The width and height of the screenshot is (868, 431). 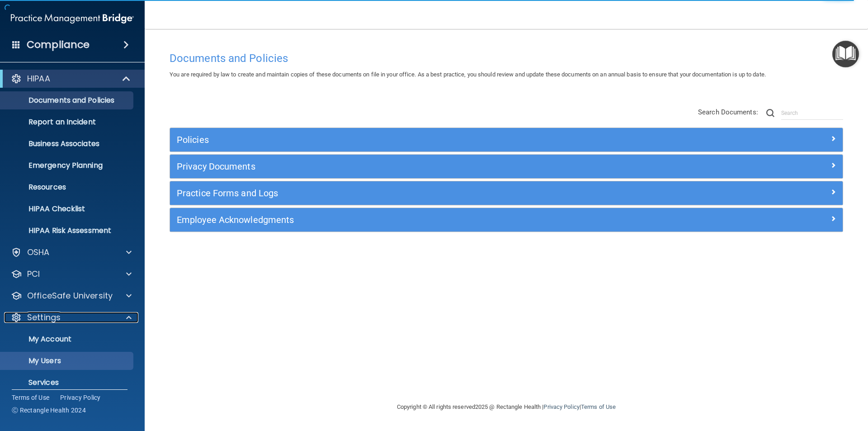 What do you see at coordinates (506, 220) in the screenshot?
I see `a: Employee Acknowledgments` at bounding box center [506, 220].